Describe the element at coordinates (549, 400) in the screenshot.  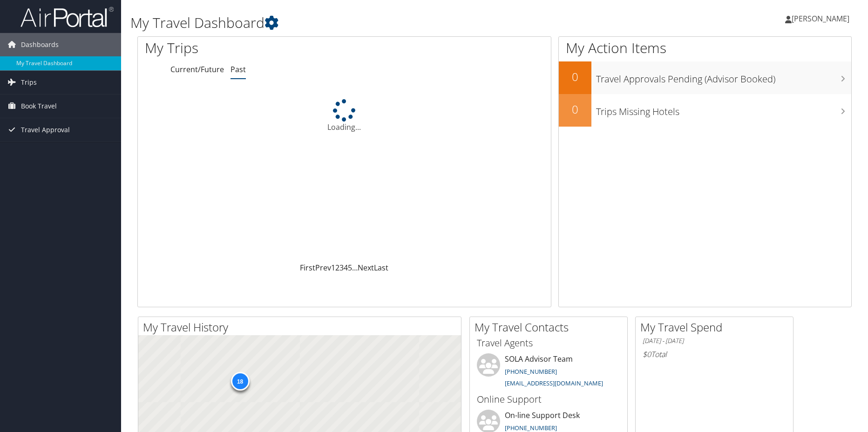
I see `h3: Online Support` at that location.